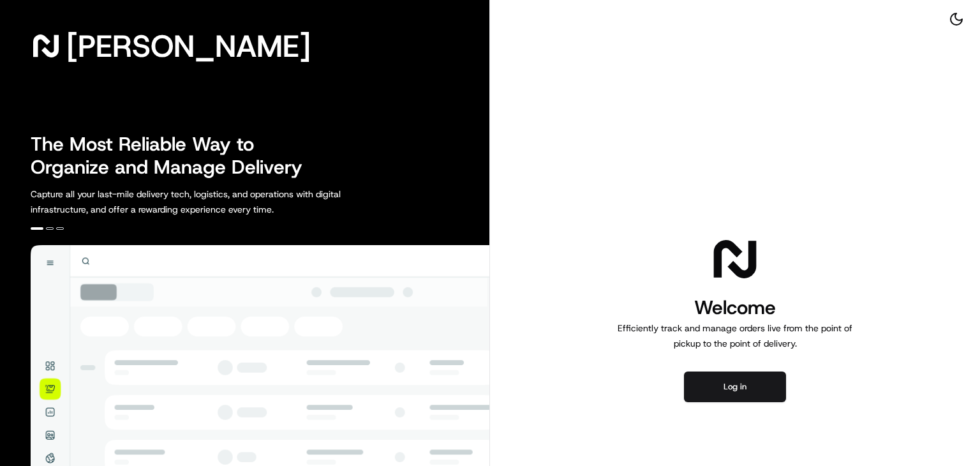 Image resolution: width=980 pixels, height=466 pixels. Describe the element at coordinates (735, 387) in the screenshot. I see `button: Log in` at that location.